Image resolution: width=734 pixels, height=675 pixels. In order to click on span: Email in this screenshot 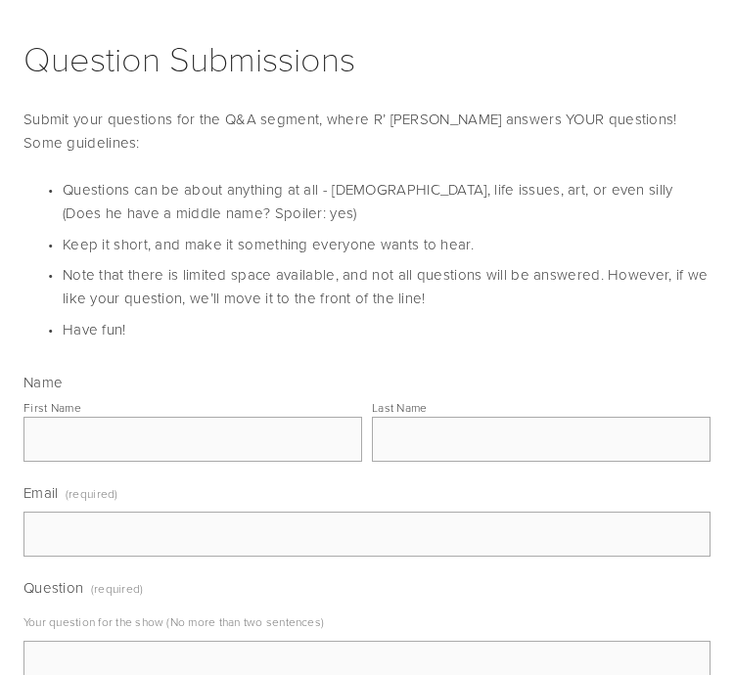, I will do `click(41, 492)`.